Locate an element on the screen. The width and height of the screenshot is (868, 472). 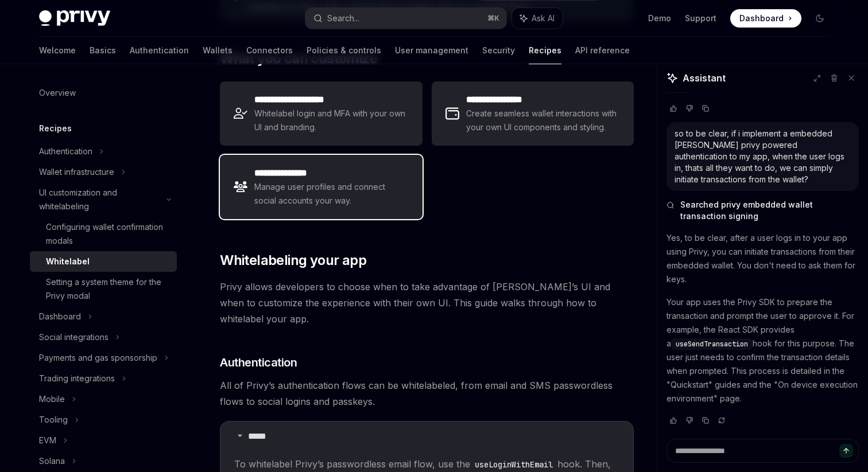
span: All of Privy’s authentication flows can be whitelabeled, from email and SMS passwordless flows to... is located at coordinates (426, 394).